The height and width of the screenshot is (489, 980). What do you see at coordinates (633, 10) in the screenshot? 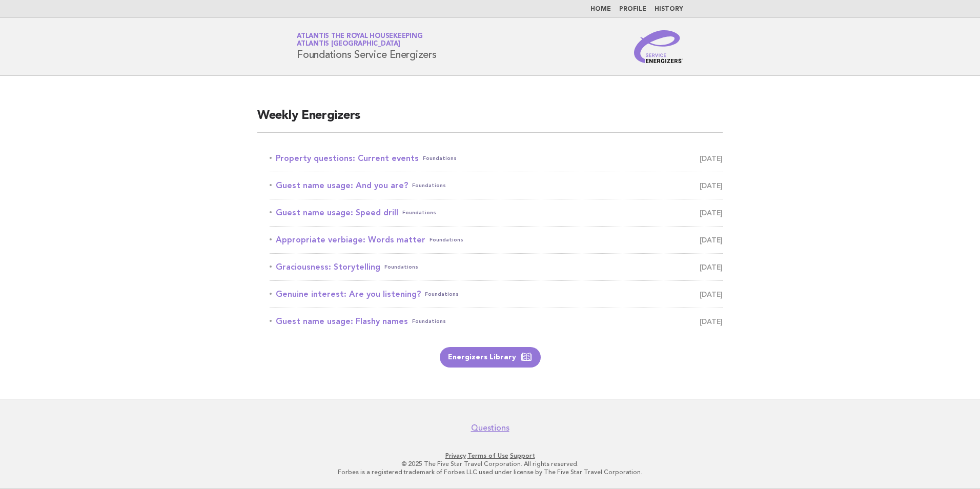
I see `a: Profile` at bounding box center [633, 10].